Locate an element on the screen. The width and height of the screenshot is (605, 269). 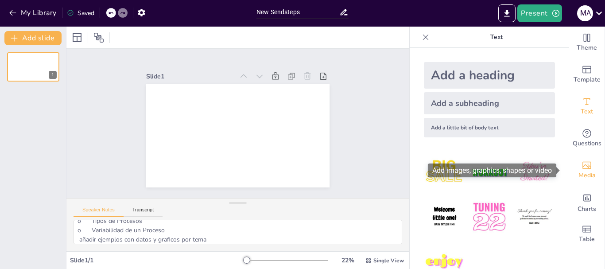
span: Template is located at coordinates (587, 80).